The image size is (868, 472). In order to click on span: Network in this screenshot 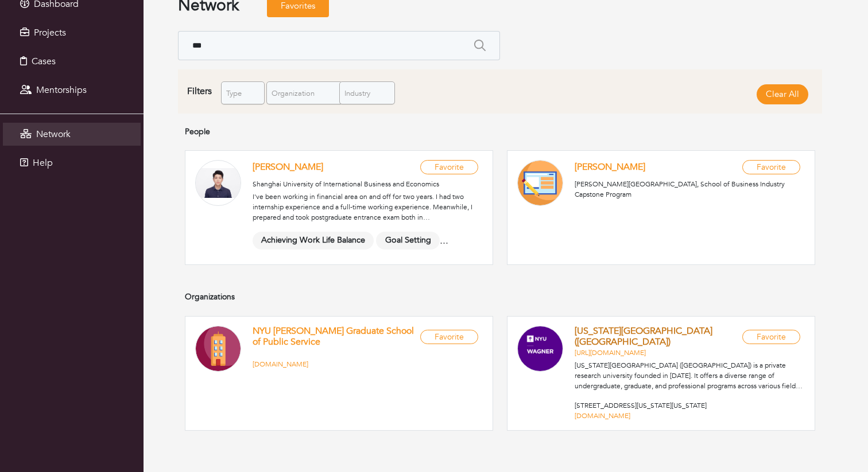, I will do `click(53, 134)`.